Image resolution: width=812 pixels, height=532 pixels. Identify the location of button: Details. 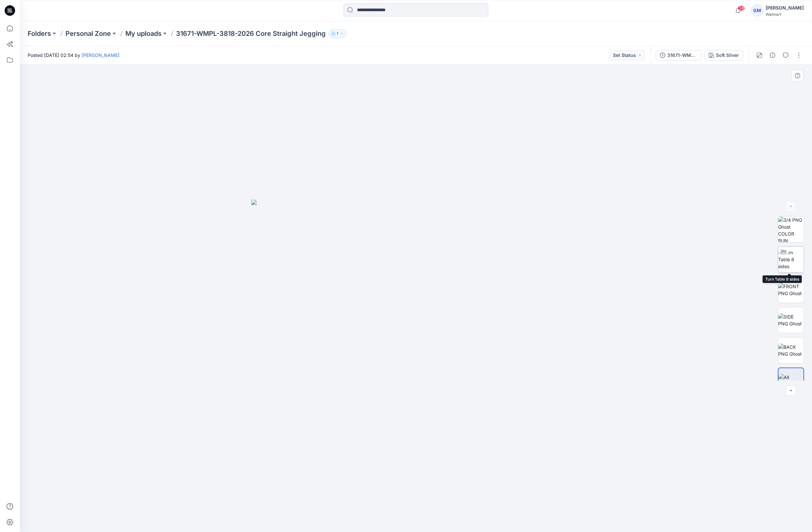
(772, 55).